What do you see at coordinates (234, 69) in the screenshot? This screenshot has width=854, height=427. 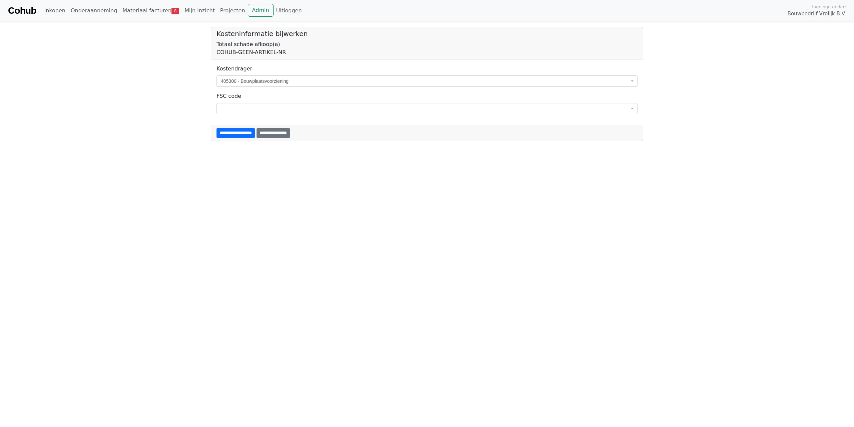 I see `label: Kostendrager` at bounding box center [234, 69].